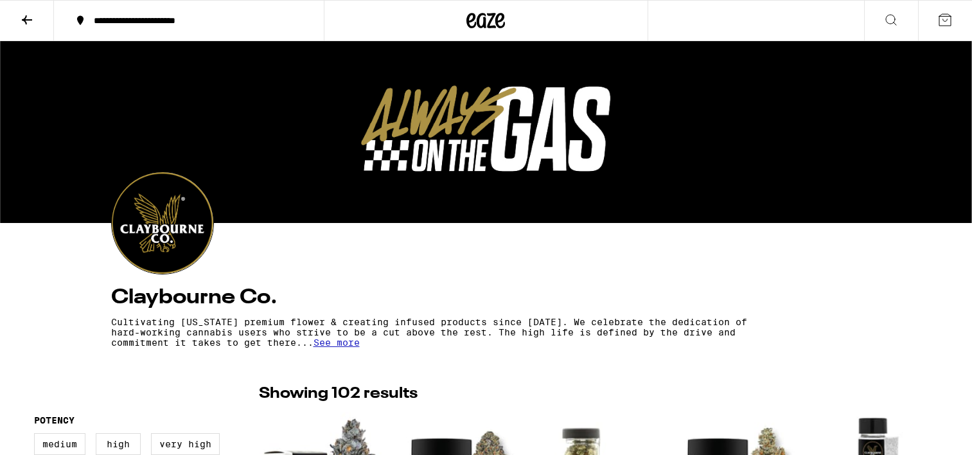 The height and width of the screenshot is (455, 972). I want to click on label: Medium, so click(60, 444).